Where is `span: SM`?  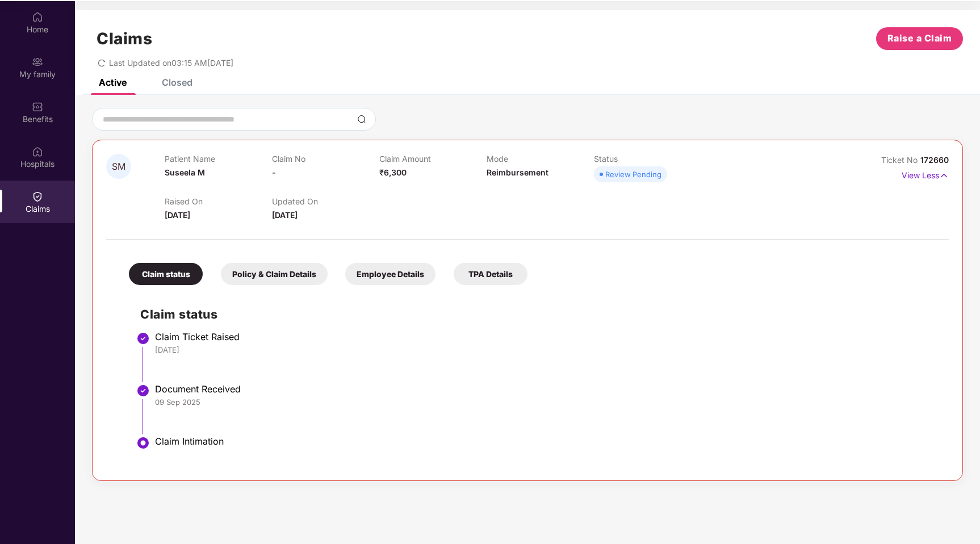 span: SM is located at coordinates (119, 167).